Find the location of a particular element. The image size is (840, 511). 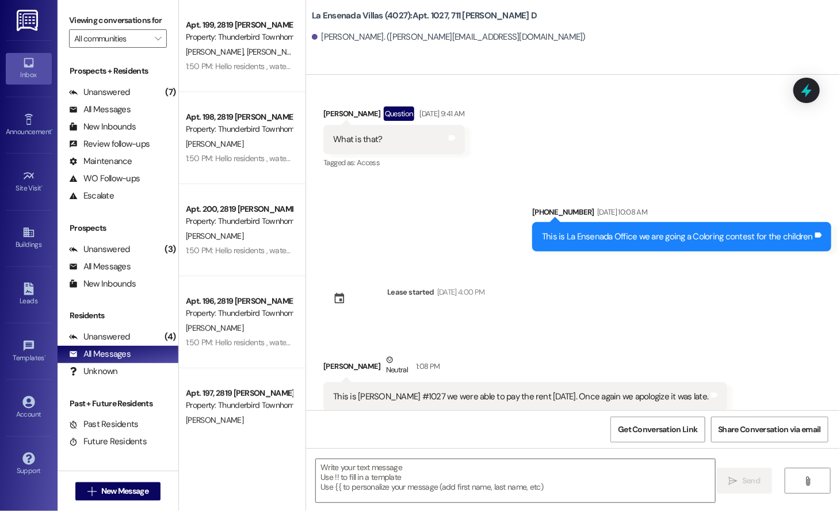

span: Share Conversation via email is located at coordinates (770, 429).